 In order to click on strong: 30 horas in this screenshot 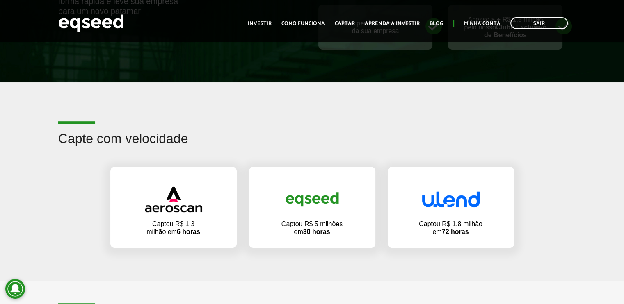, I will do `click(317, 232)`.